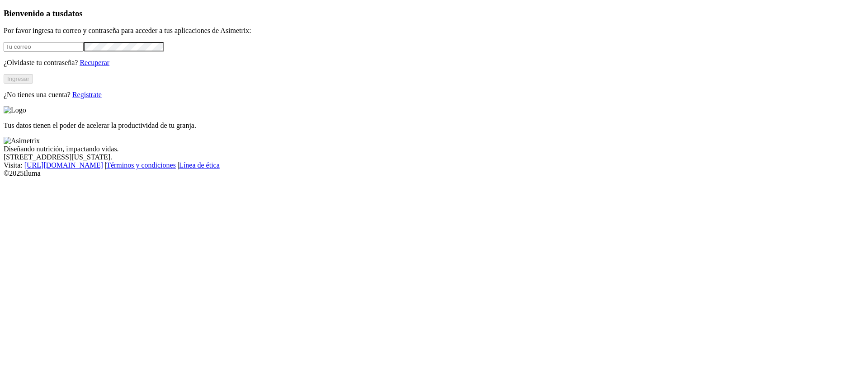 The width and height of the screenshot is (868, 379). I want to click on a: Regístrate, so click(87, 95).